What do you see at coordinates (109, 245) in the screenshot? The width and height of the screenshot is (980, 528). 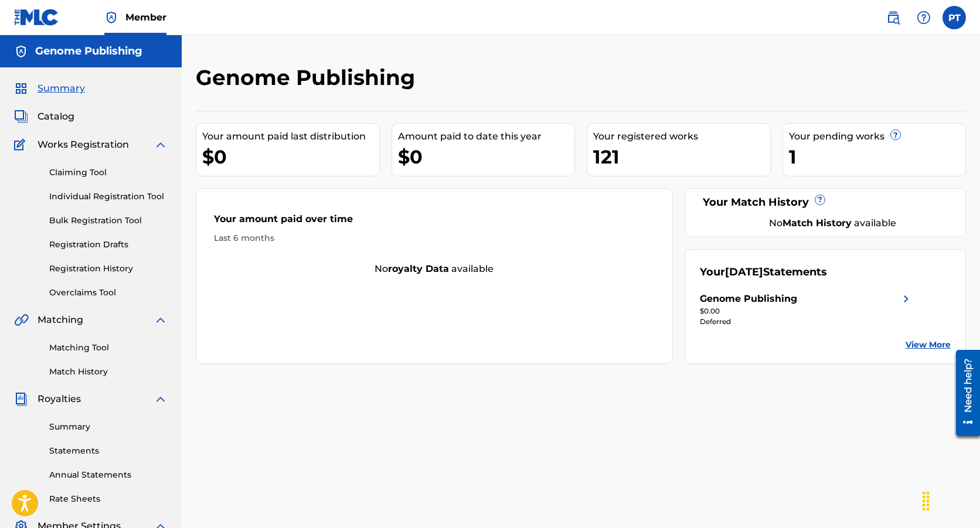 I see `a: Registration Drafts` at bounding box center [109, 245].